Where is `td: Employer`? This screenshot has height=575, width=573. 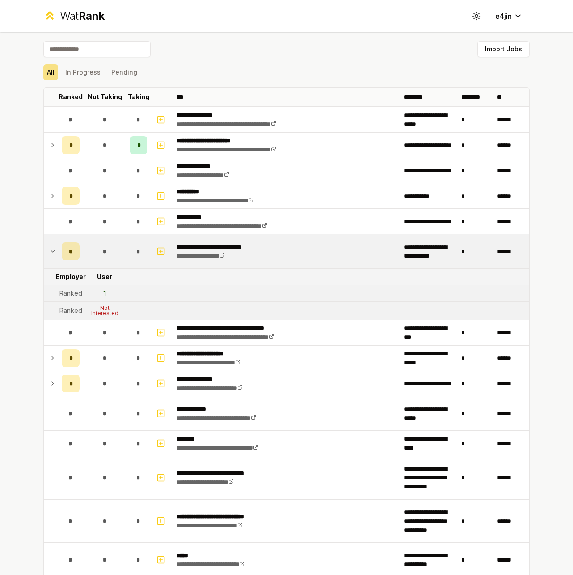 td: Employer is located at coordinates (71, 277).